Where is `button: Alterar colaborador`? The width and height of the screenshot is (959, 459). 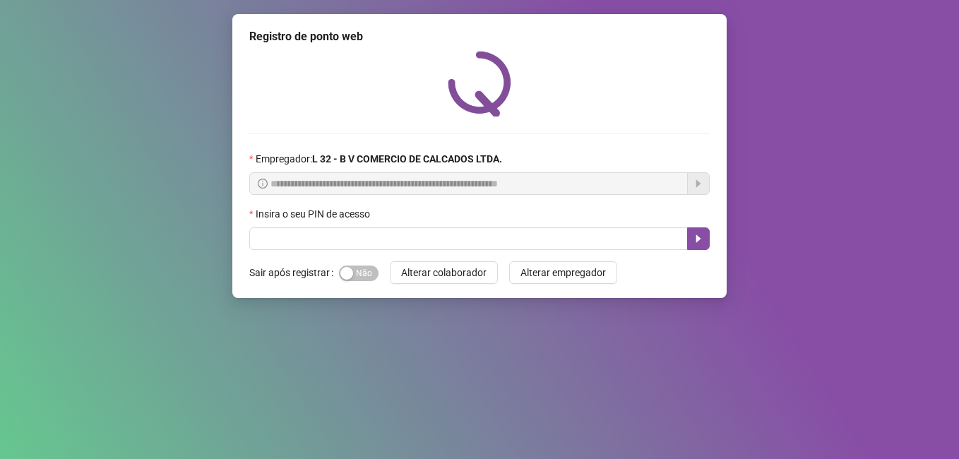
button: Alterar colaborador is located at coordinates (444, 273).